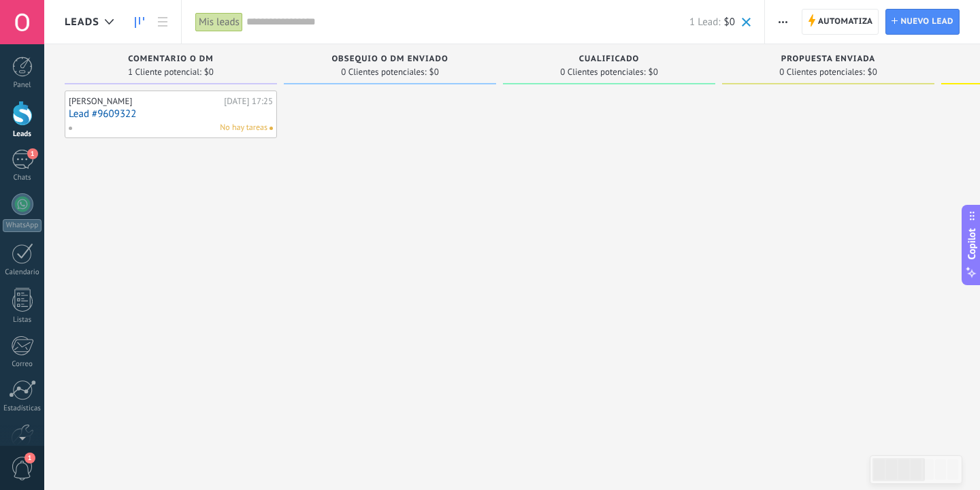  I want to click on a: Lead #9609322, so click(171, 114).